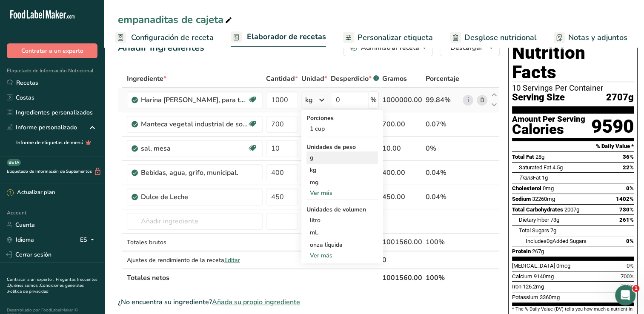 Image resolution: width=644 pixels, height=314 pixels. What do you see at coordinates (402, 197) in the screenshot?
I see `div: 450.00` at bounding box center [402, 197].